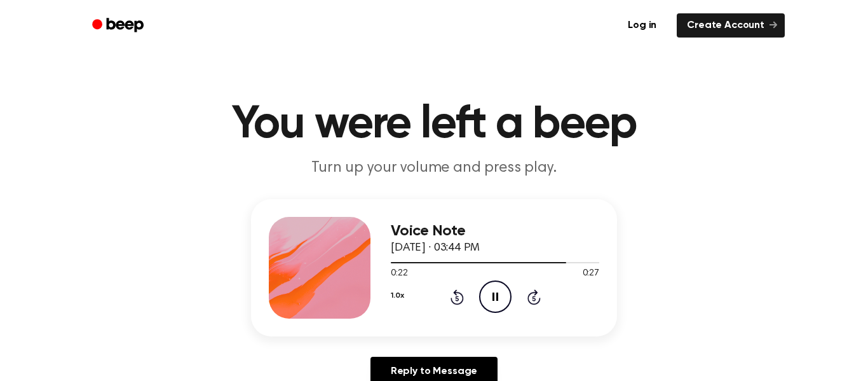  I want to click on button: 1.0x, so click(398, 296).